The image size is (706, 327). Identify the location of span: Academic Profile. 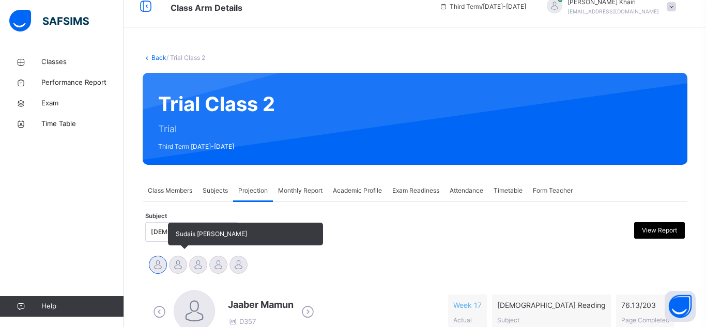
(357, 191).